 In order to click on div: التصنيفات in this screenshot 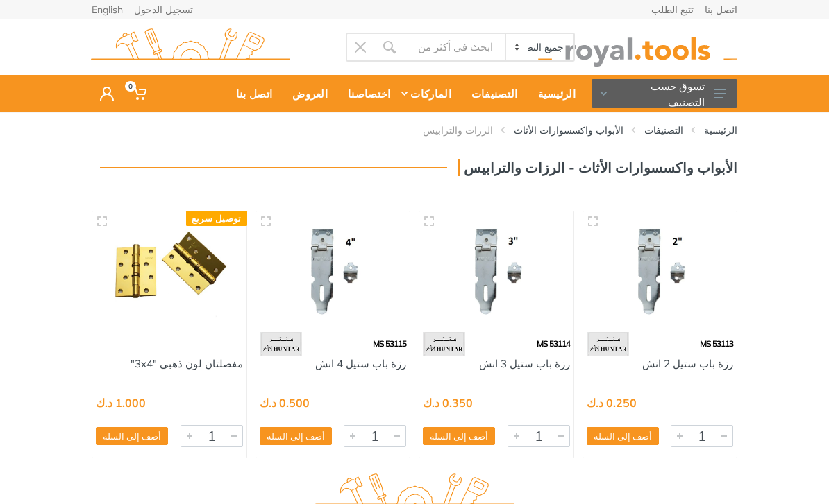, I will do `click(491, 94)`.